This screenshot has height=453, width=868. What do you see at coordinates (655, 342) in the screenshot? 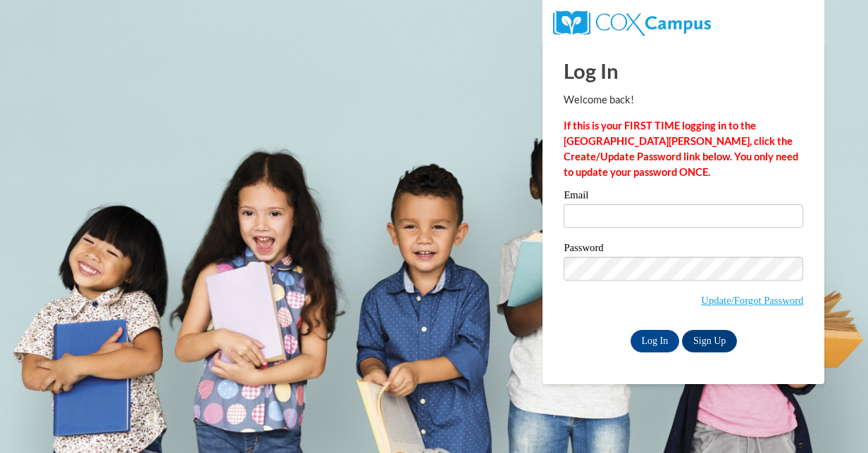
I see `input: Log In` at bounding box center [655, 342].